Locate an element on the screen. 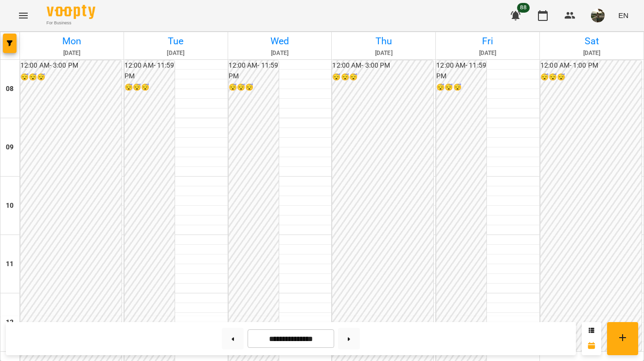 This screenshot has height=361, width=644. button: EN is located at coordinates (623, 15).